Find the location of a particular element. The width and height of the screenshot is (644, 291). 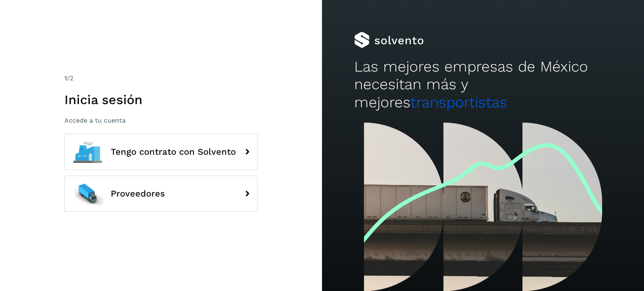

span: Proveedores is located at coordinates (137, 194).